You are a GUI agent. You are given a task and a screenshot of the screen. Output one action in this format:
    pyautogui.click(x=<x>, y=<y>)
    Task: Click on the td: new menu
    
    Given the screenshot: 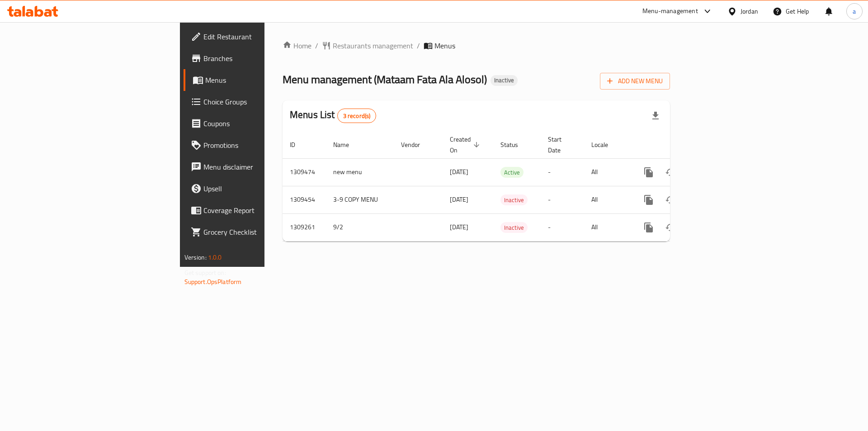 What is the action you would take?
    pyautogui.click(x=360, y=172)
    